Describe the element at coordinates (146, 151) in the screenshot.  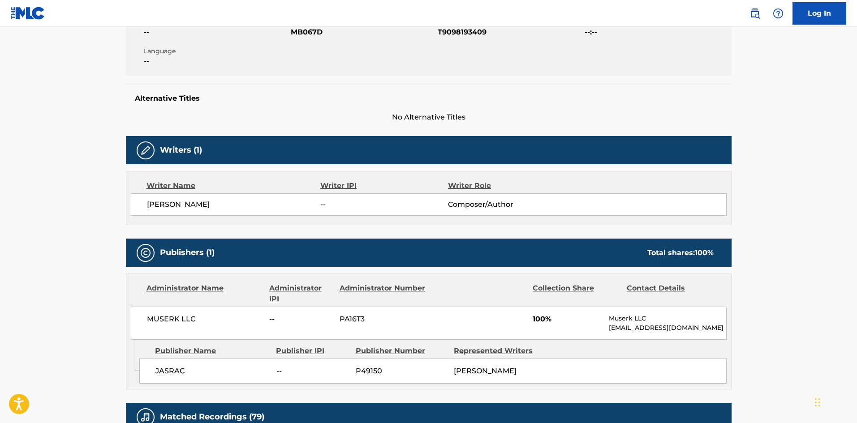
I see `img: Writers` at that location.